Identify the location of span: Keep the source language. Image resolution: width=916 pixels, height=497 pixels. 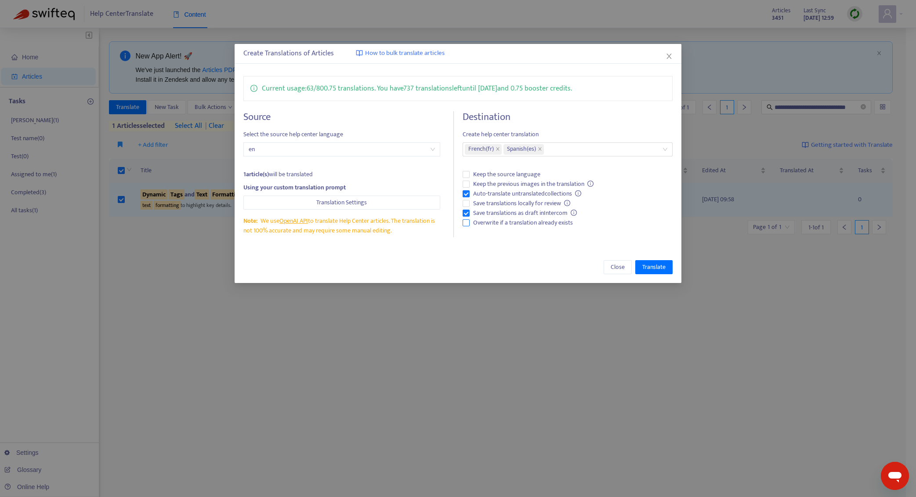
(506, 174).